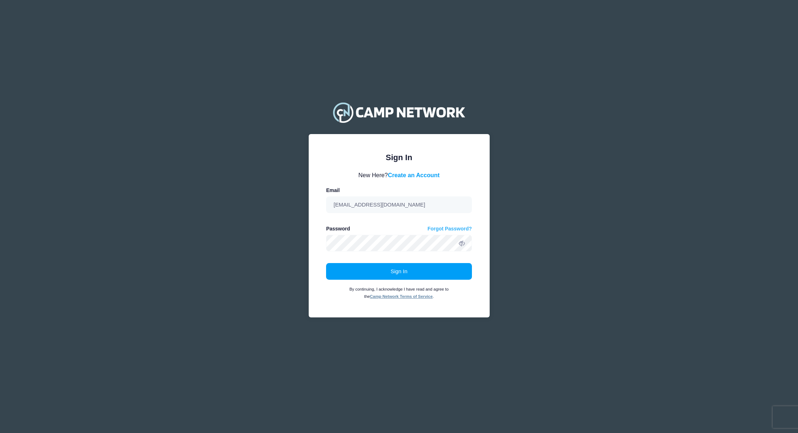 Image resolution: width=798 pixels, height=433 pixels. Describe the element at coordinates (338, 229) in the screenshot. I see `label: Password` at that location.